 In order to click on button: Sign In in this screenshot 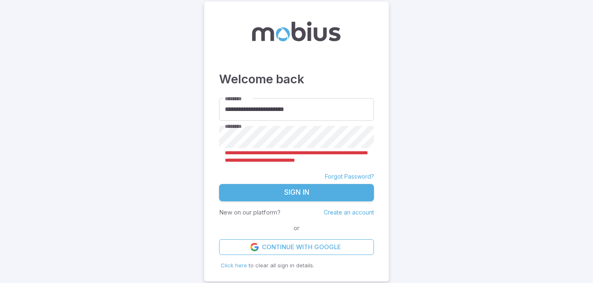, I will do `click(297, 192)`.